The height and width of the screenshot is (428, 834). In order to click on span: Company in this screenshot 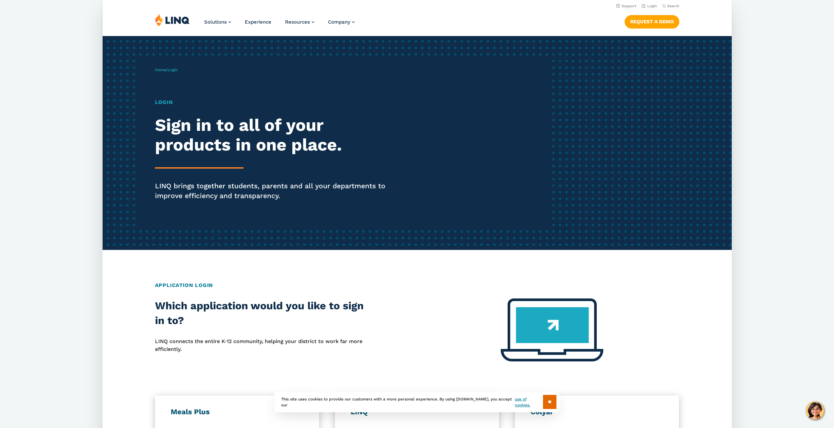, I will do `click(339, 22)`.